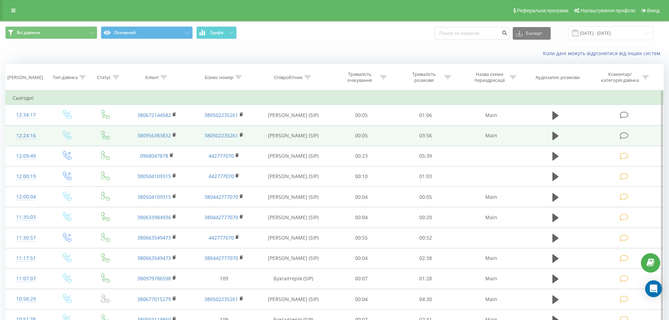 Image resolution: width=669 pixels, height=320 pixels. What do you see at coordinates (154, 135) in the screenshot?
I see `a: 380956383832` at bounding box center [154, 135].